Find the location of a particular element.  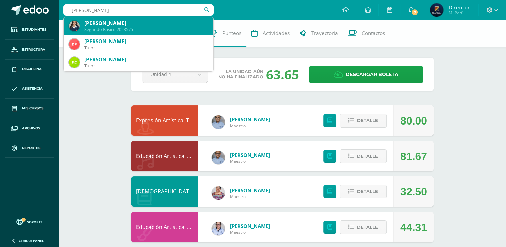

span: Mis cursos is located at coordinates (33, 108).